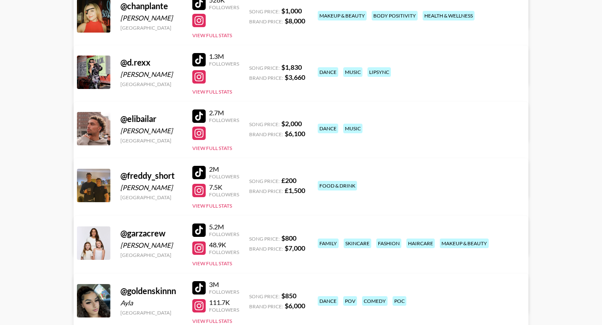 The image size is (602, 325). Describe the element at coordinates (224, 245) in the screenshot. I see `div: 48.9K` at that location.